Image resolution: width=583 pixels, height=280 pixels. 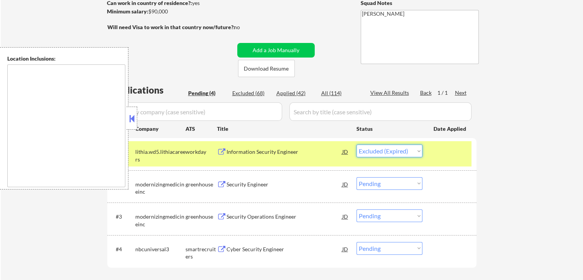 What do you see at coordinates (266, 68) in the screenshot?
I see `button: Download Resume` at bounding box center [266, 68].